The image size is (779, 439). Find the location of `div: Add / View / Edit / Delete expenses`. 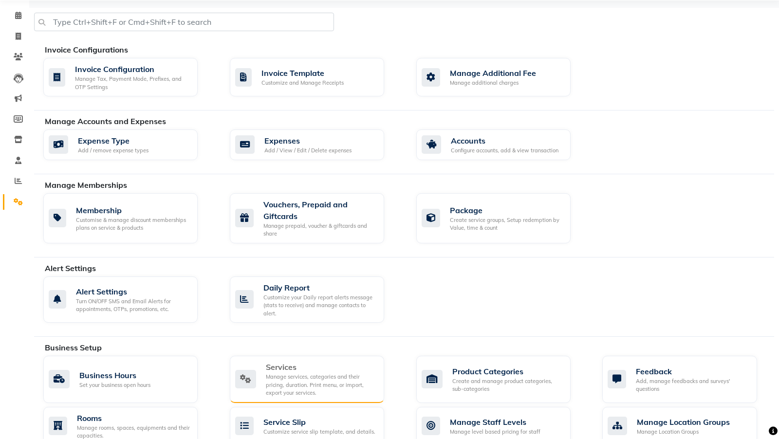

div: Add / View / Edit / Delete expenses is located at coordinates (308, 150).